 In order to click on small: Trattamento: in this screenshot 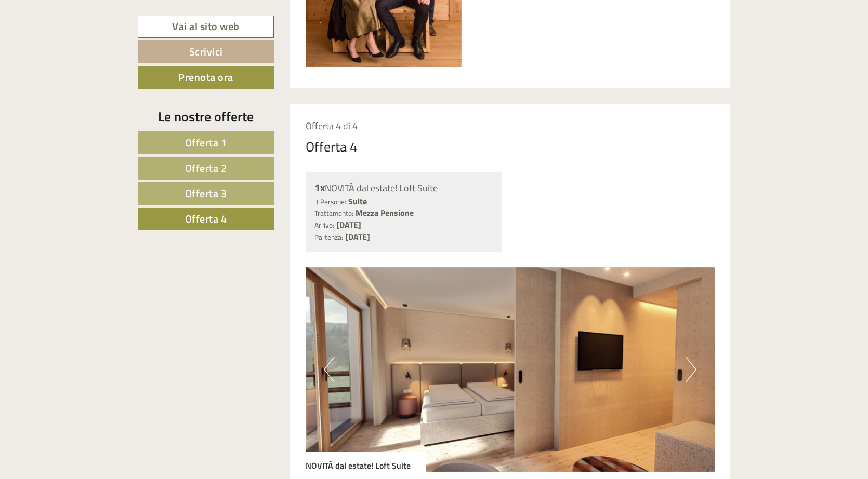, I will do `click(334, 213)`.